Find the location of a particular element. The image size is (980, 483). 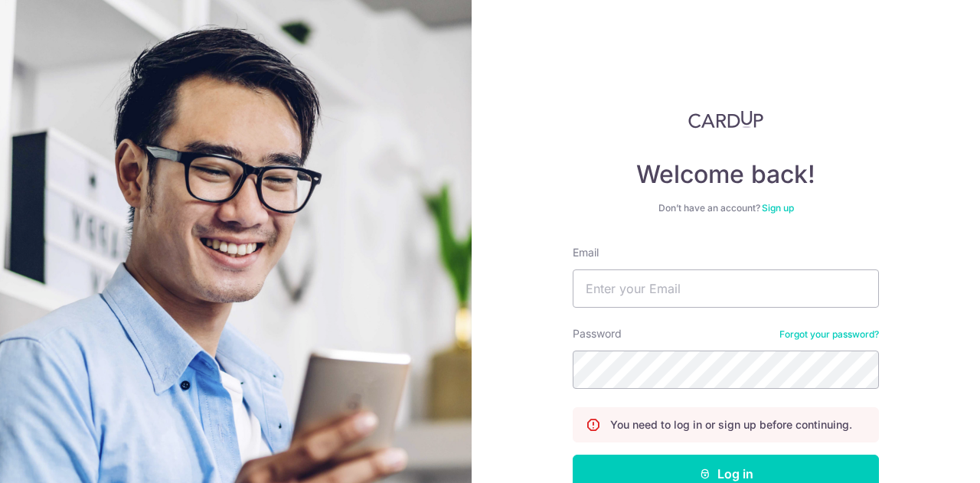

a: Forgot your password? is located at coordinates (830, 334).